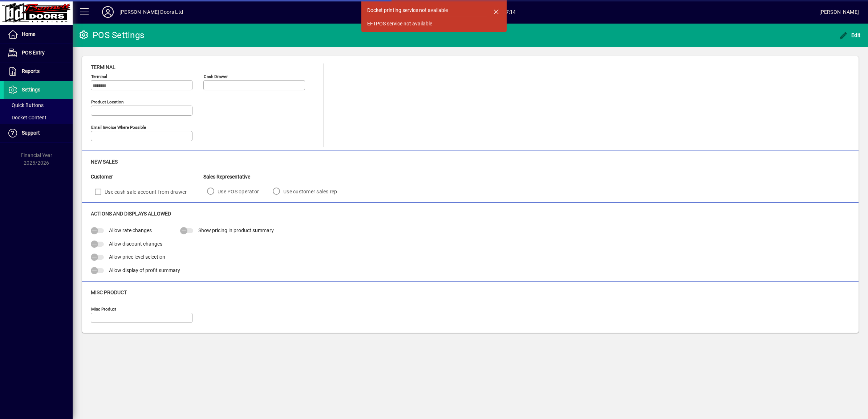  Describe the element at coordinates (103, 67) in the screenshot. I see `span: Terminal` at that location.